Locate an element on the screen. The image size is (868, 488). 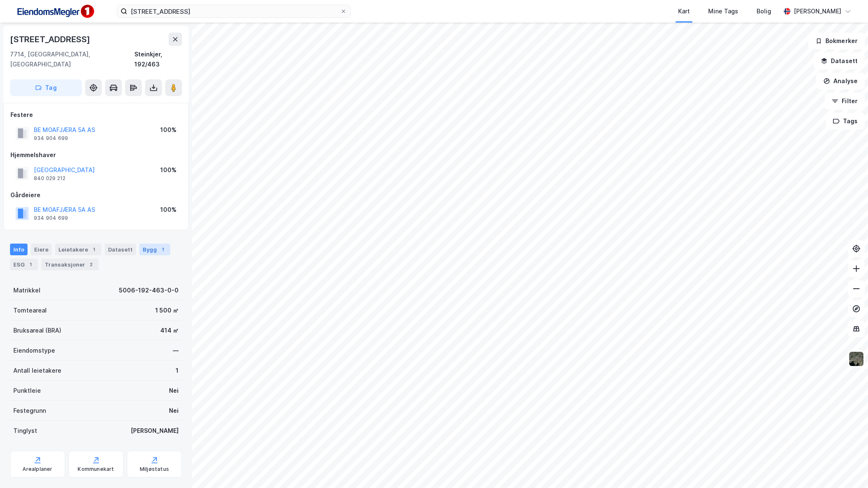
button: Tags is located at coordinates (845, 121).